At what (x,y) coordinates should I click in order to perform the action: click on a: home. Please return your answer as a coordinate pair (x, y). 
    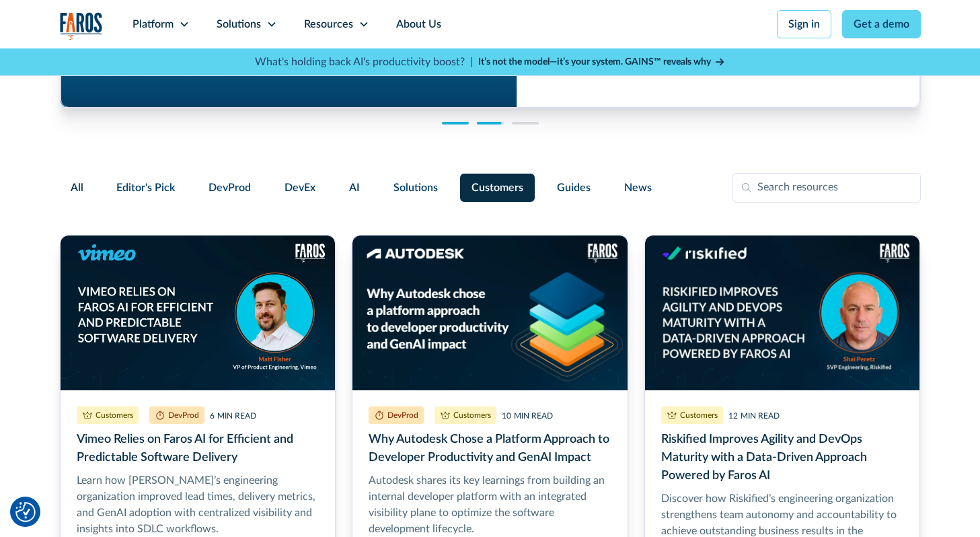
    Looking at the image, I should click on (81, 26).